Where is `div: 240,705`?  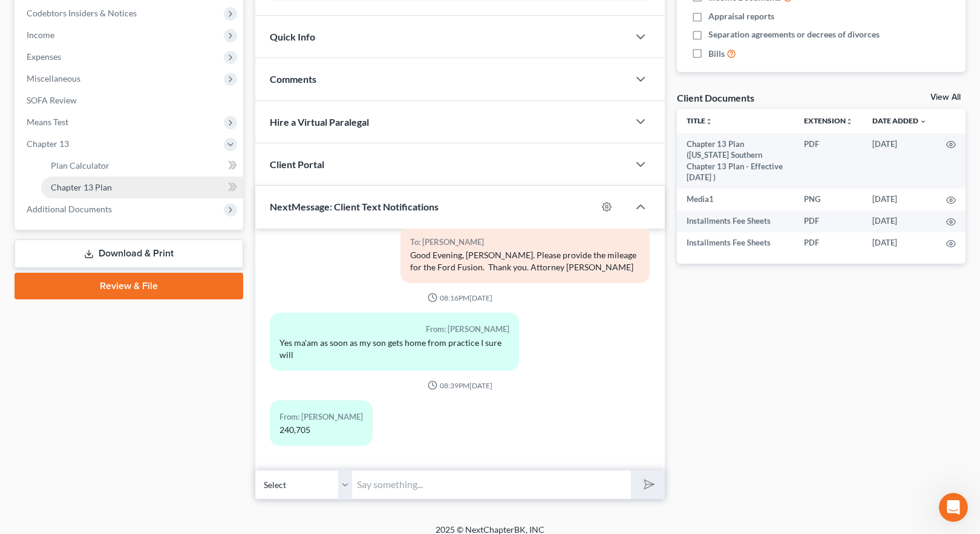
div: 240,705 is located at coordinates (321, 430).